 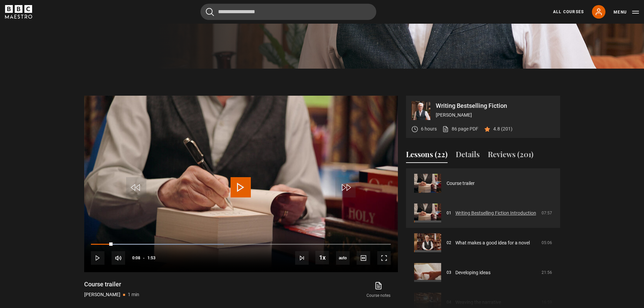 I want to click on h1: Course trailer, so click(x=111, y=284).